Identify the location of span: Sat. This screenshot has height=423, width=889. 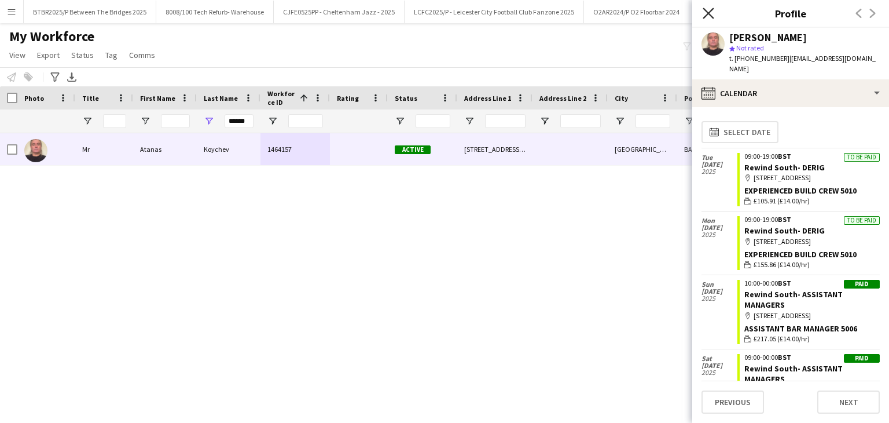
(719, 358).